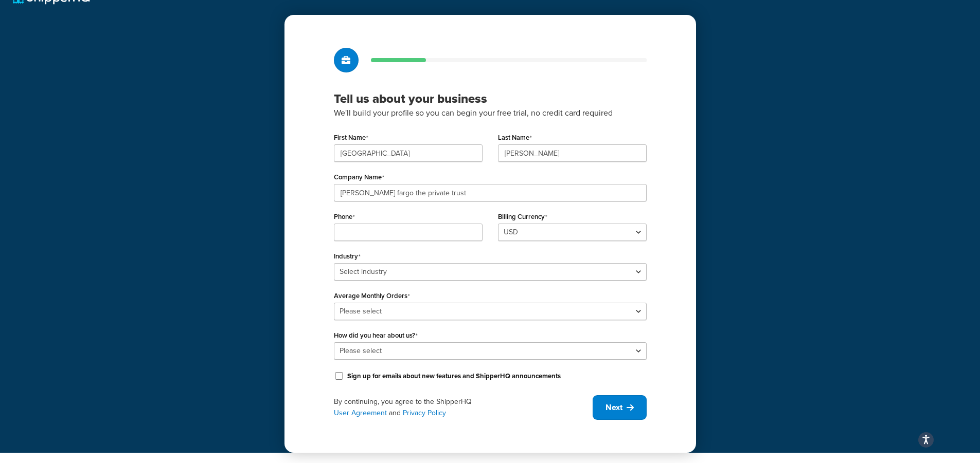 The image size is (980, 463). What do you see at coordinates (359, 177) in the screenshot?
I see `label: Company Name` at bounding box center [359, 177].